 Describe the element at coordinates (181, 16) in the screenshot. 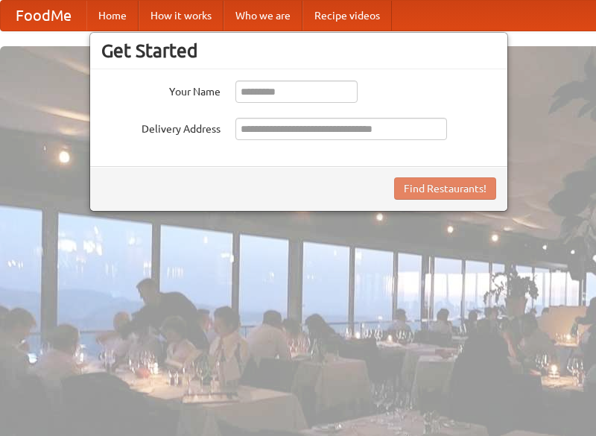

I see `a: How it works` at that location.